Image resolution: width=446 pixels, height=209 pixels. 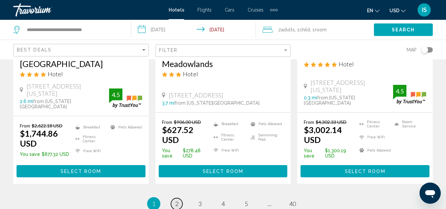 What do you see at coordinates (305, 30) in the screenshot?
I see `span: Child` at bounding box center [305, 30].